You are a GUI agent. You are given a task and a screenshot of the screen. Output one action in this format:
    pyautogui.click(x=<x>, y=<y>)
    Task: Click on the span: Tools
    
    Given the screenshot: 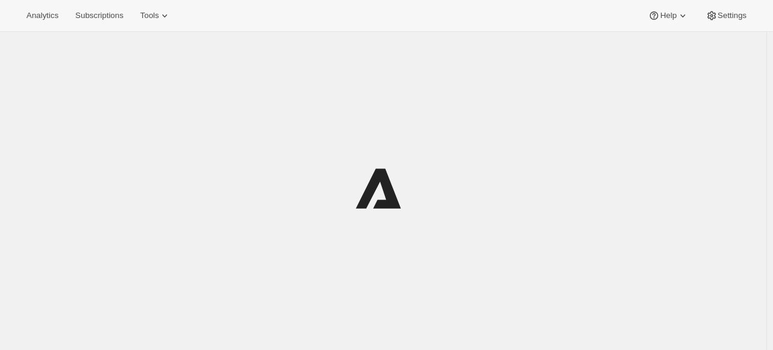 What is the action you would take?
    pyautogui.click(x=149, y=16)
    